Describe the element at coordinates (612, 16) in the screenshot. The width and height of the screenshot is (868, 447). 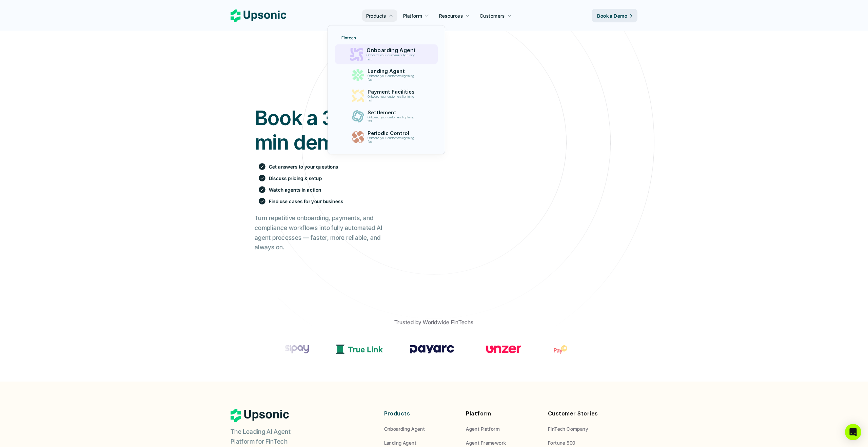
I see `p: Book a Demo` at that location.